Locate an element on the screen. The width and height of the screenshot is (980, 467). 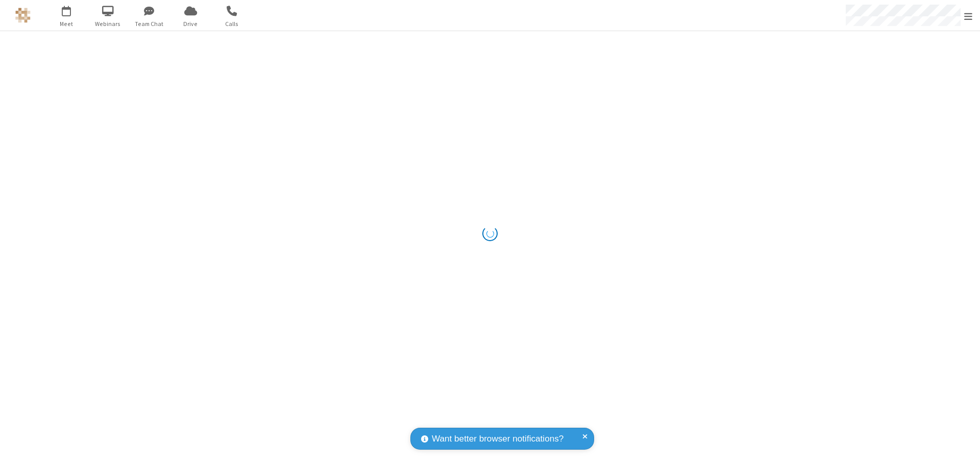
span: Team Chat is located at coordinates (149, 24).